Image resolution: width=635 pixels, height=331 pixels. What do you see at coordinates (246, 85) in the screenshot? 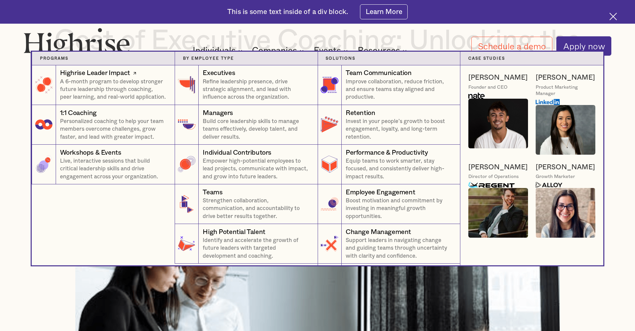
I see `a: ExecutivesRefine leadership presence, drive strategic alignment, and lead with influence across t...` at bounding box center [246, 85].